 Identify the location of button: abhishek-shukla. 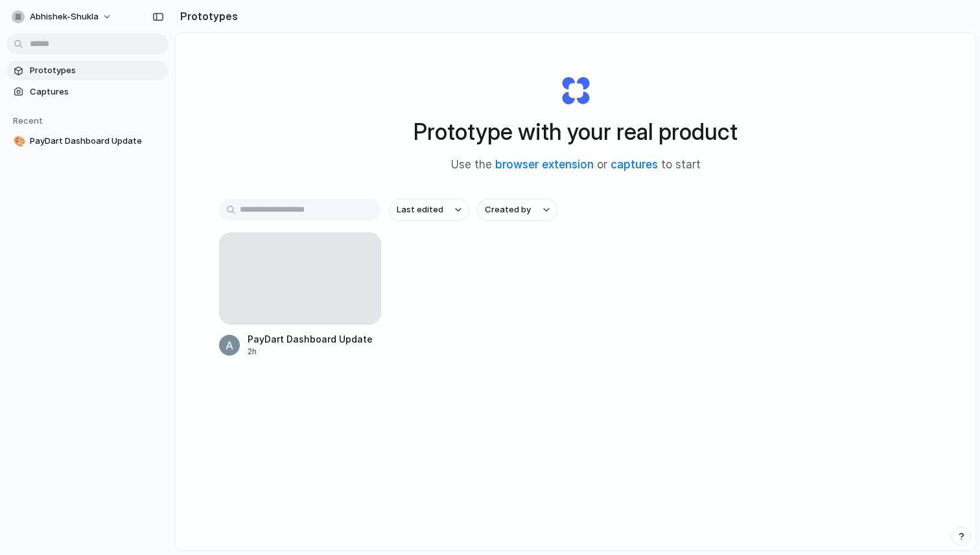
(62, 17).